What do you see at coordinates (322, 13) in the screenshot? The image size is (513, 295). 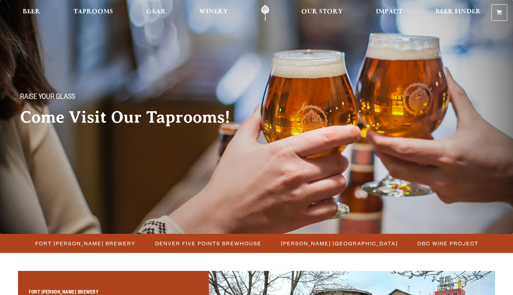 I see `a: Our Story` at bounding box center [322, 13].